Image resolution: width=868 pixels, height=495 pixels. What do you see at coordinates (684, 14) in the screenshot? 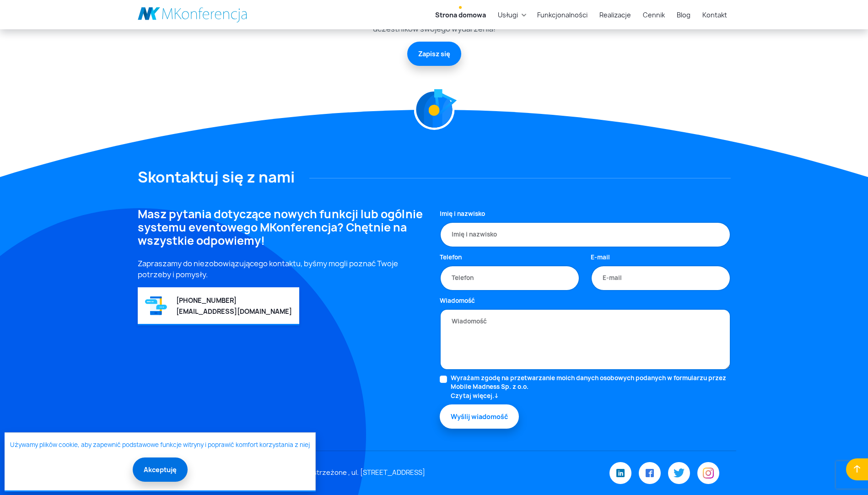
I see `a: Blog` at bounding box center [684, 14].